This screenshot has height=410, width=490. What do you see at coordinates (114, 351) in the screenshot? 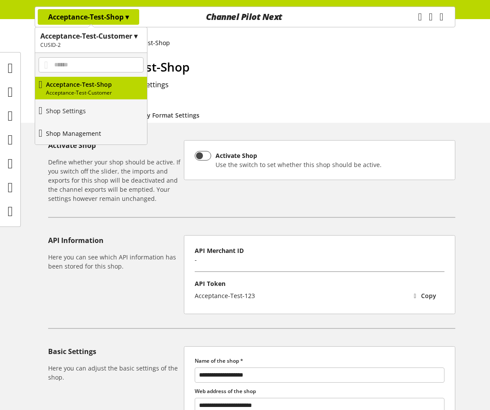
I see `h5: Basic Settings` at bounding box center [114, 351].